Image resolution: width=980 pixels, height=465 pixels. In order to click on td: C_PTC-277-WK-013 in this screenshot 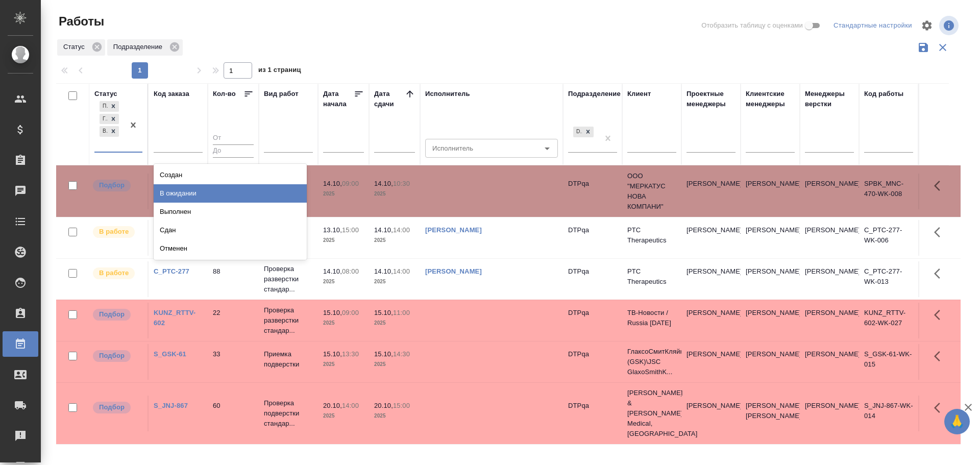, I will do `click(888, 279)`.